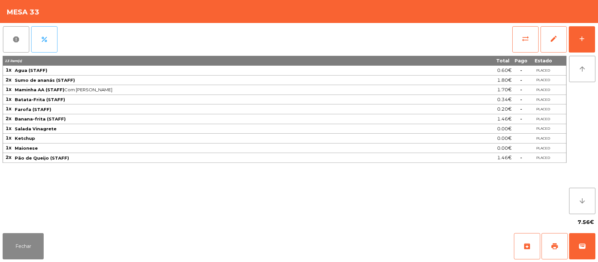  What do you see at coordinates (521, 61) in the screenshot?
I see `th: Pago` at bounding box center [521, 61].